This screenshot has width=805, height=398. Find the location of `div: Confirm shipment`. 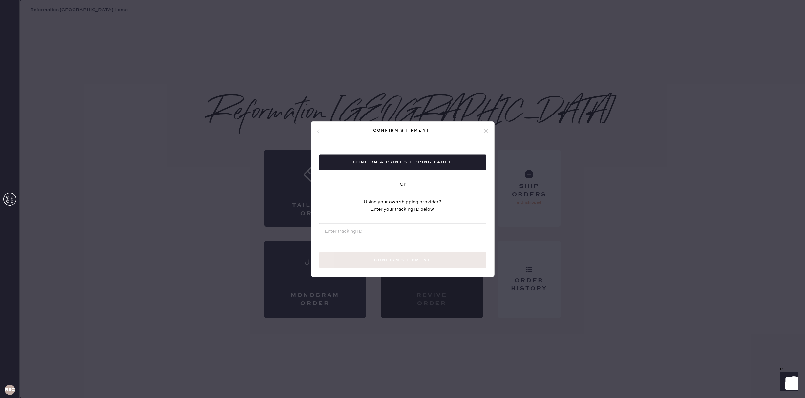

div: Confirm shipment is located at coordinates (402, 131).